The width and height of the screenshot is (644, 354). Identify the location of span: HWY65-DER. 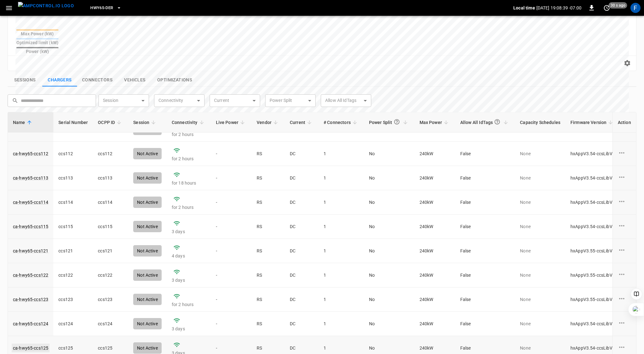
(101, 8).